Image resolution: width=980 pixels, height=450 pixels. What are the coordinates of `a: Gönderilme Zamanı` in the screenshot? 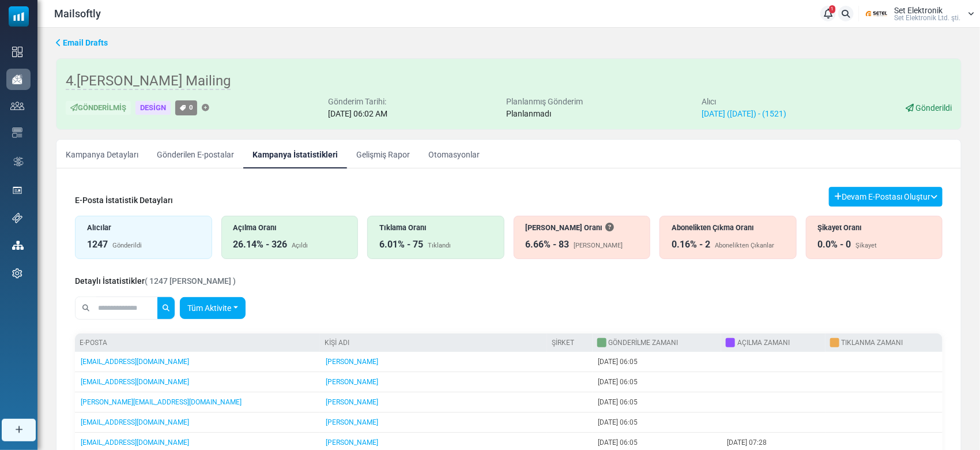 It's located at (644, 343).